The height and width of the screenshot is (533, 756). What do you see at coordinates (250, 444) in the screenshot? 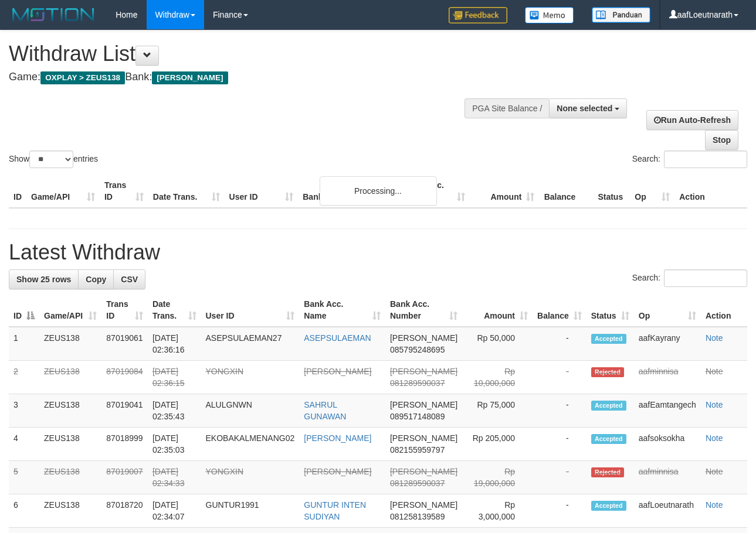
I see `td: EKOBAKALMENANG02` at bounding box center [250, 444].